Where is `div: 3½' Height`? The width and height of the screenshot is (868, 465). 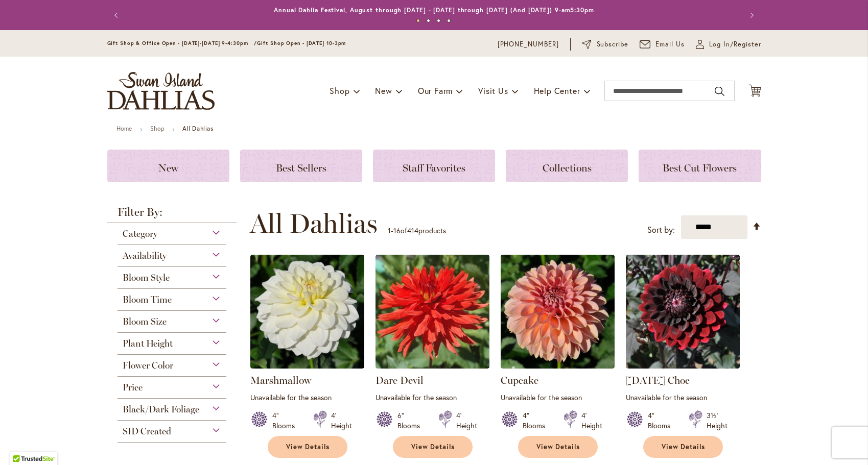
div: 3½' Height is located at coordinates (716, 420).